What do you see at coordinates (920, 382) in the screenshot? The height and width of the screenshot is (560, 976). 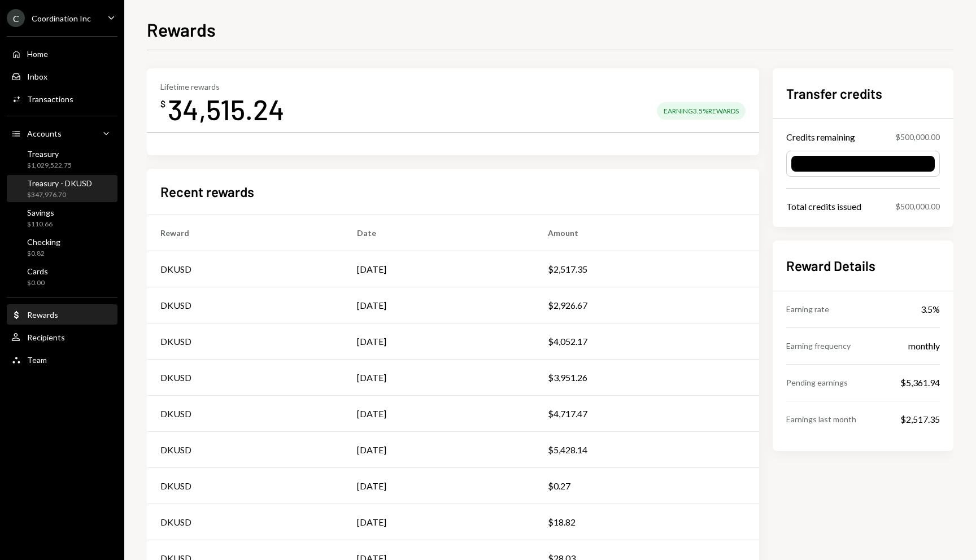 I see `div: $5,361.94` at bounding box center [920, 382].